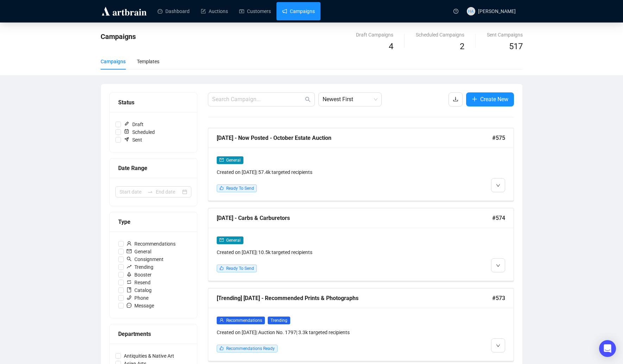 This screenshot has width=623, height=364. Describe the element at coordinates (214, 11) in the screenshot. I see `a: Auctions` at that location.